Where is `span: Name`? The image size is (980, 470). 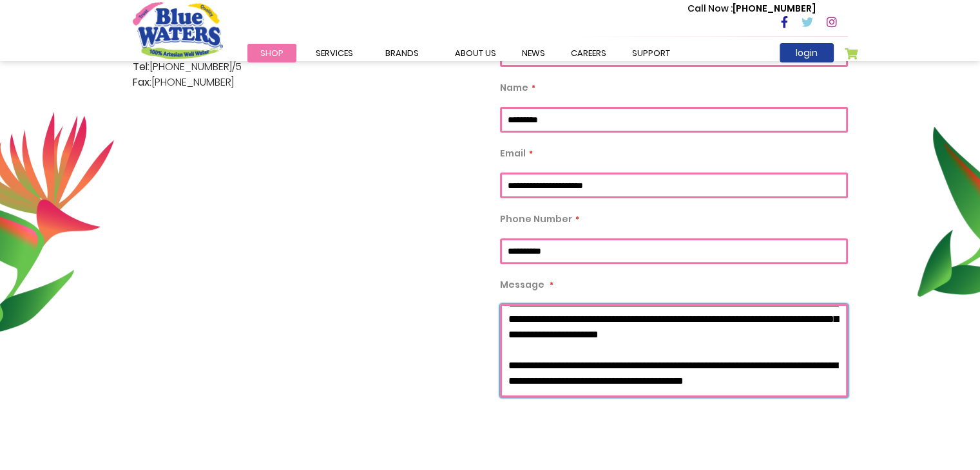
span: Name is located at coordinates (514, 88).